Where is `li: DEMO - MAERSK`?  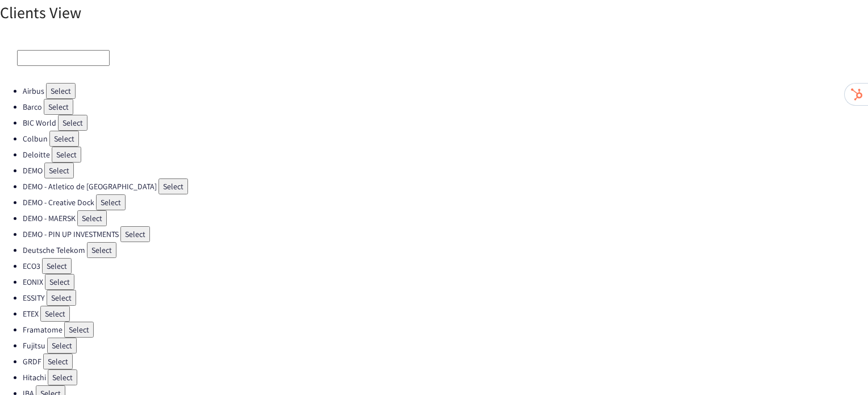 li: DEMO - MAERSK is located at coordinates (446, 218).